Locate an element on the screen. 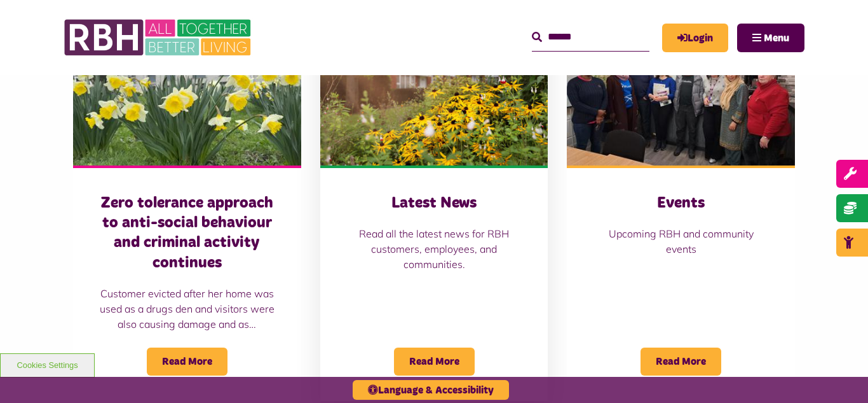 This screenshot has width=868, height=403. img: Freehold is located at coordinates (187, 94).